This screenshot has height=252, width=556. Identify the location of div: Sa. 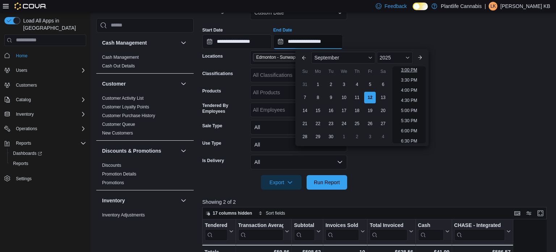
(383, 71).